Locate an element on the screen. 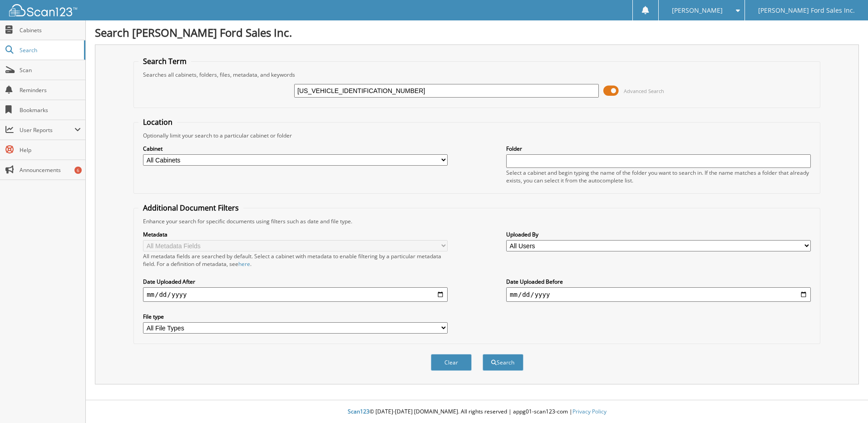  label: Folder is located at coordinates (658, 148).